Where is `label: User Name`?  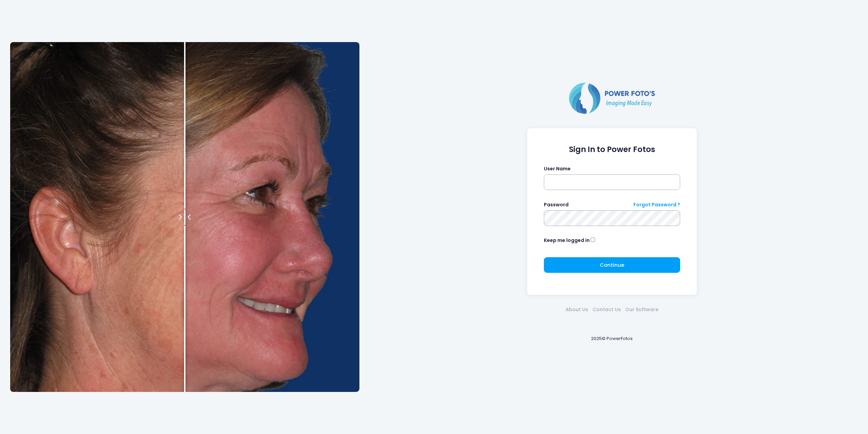
label: User Name is located at coordinates (557, 169).